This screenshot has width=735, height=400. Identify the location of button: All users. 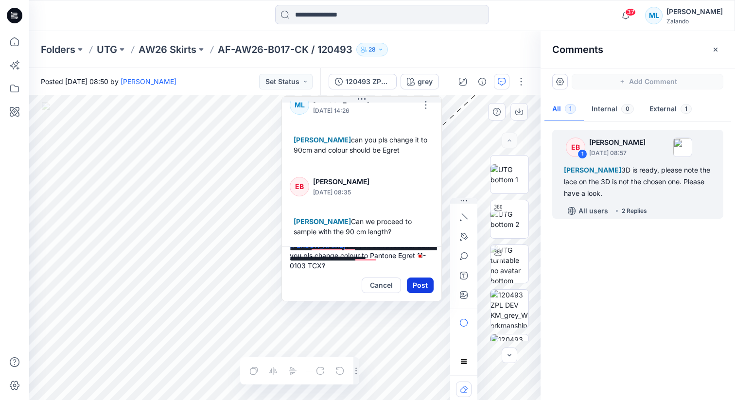
(588, 211).